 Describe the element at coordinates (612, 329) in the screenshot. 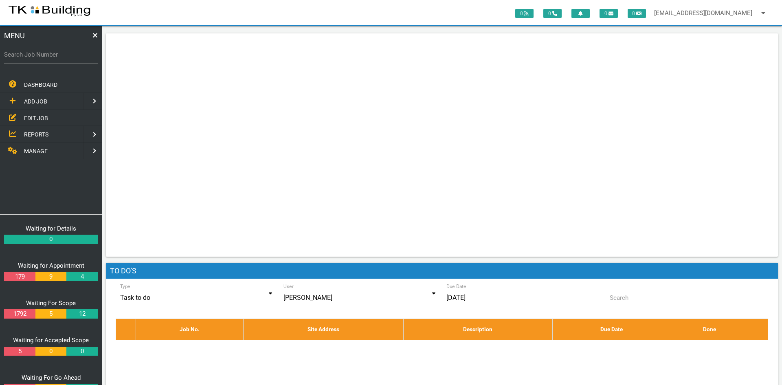

I see `th: Due Date` at that location.